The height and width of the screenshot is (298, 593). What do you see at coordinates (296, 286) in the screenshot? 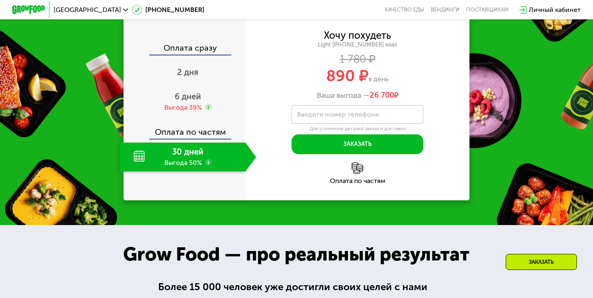
I see `div: Более 15 000 человек уже достигли своих целей с нами` at bounding box center [296, 286].